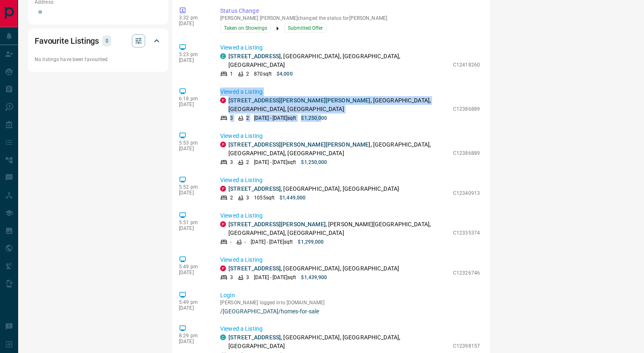  What do you see at coordinates (193, 18) in the screenshot?
I see `p: 3:32 pm` at bounding box center [193, 18].